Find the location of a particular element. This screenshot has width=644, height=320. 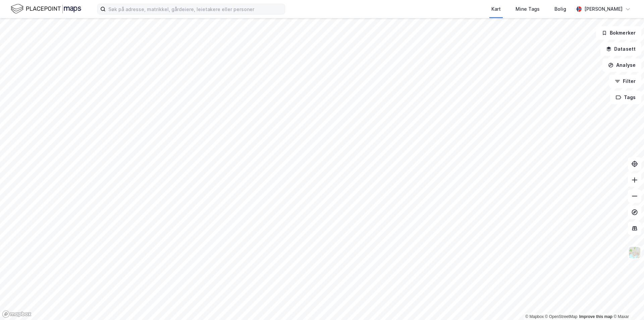

button: Filter is located at coordinates (625, 81).